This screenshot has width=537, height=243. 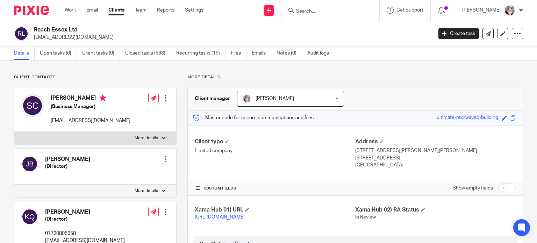 What do you see at coordinates (166, 10) in the screenshot?
I see `a: Reports` at bounding box center [166, 10].